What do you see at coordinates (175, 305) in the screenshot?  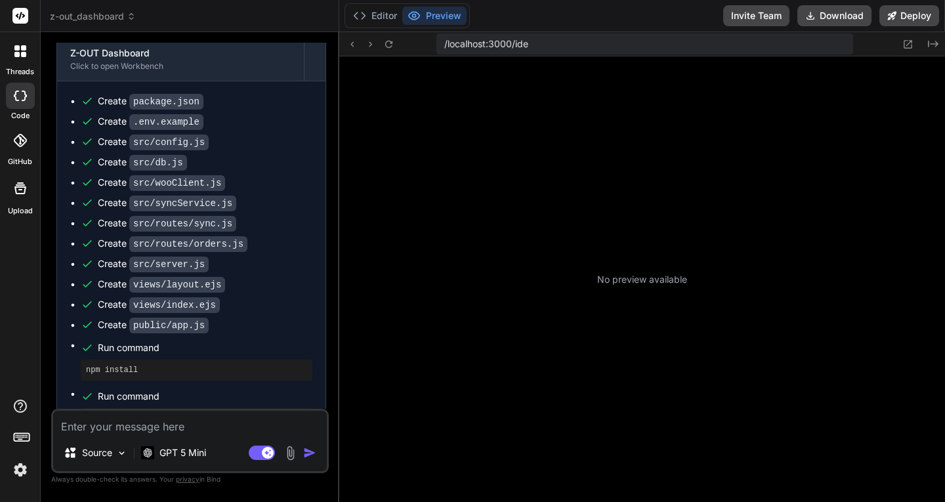 I see `code: views/index.ejs` at bounding box center [175, 305].